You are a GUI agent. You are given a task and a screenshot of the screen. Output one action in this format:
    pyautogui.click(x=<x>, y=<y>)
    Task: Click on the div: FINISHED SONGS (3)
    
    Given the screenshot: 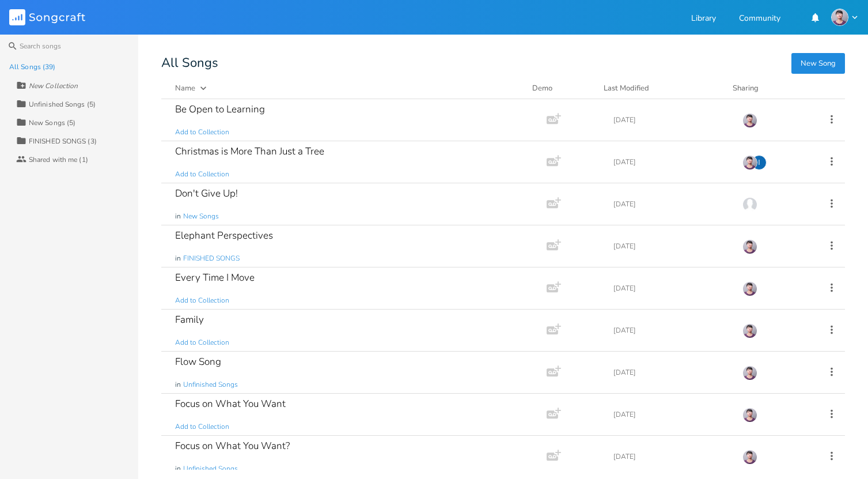 What is the action you would take?
    pyautogui.click(x=63, y=141)
    